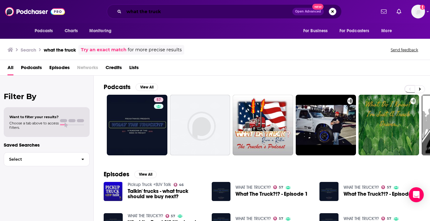  What do you see at coordinates (380, 194) in the screenshot?
I see `span: What The Truck?!? - Episode 8` at bounding box center [380, 194].